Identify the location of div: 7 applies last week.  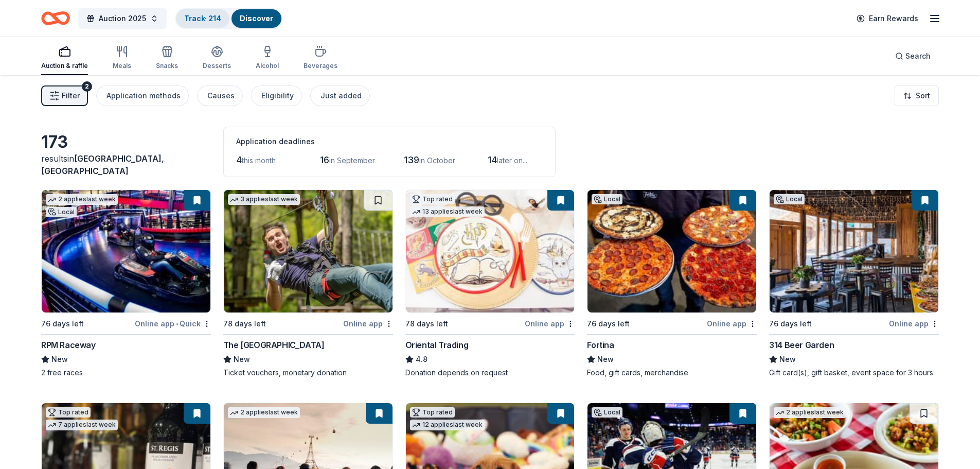
(82, 425).